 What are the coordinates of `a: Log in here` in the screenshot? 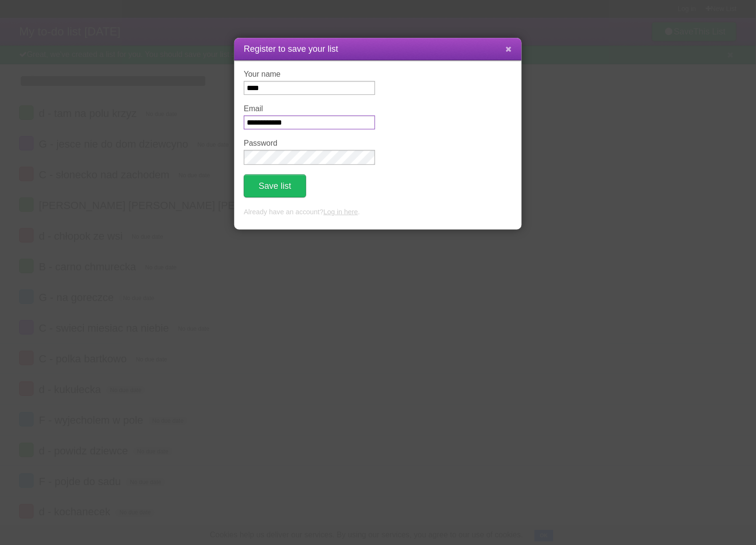 It's located at (341, 212).